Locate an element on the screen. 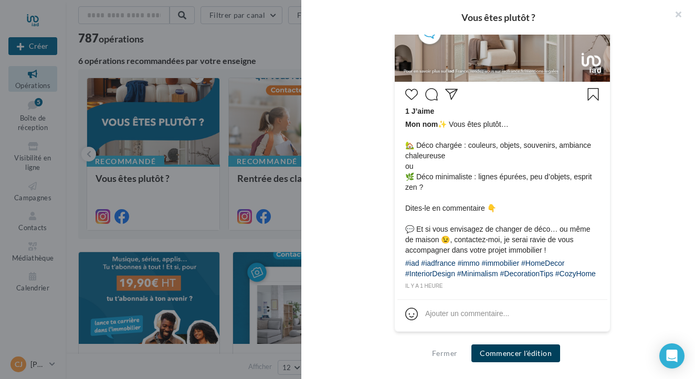  svg: Emoji is located at coordinates (411, 314).